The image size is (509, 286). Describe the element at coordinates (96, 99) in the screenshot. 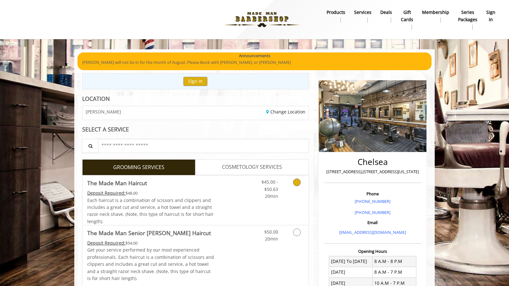

I see `b: LOCATION` at that location.